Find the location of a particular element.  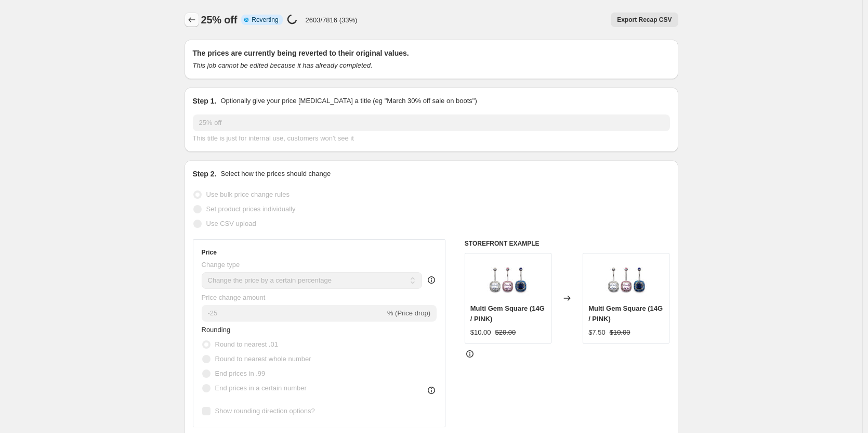

button: Export Recap CSV is located at coordinates (644, 20).